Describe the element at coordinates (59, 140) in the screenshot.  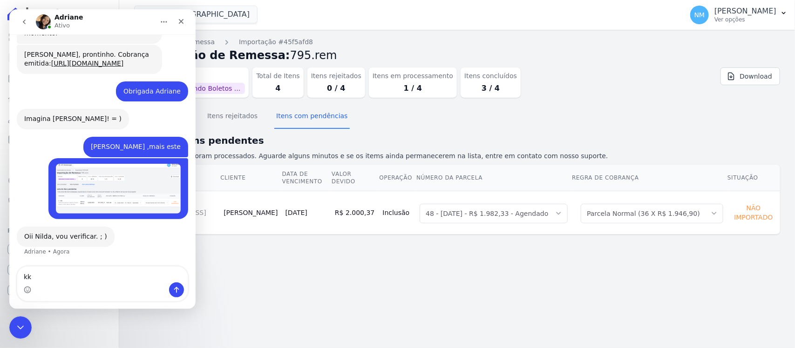
I see `a: Minha Carteira` at that location.